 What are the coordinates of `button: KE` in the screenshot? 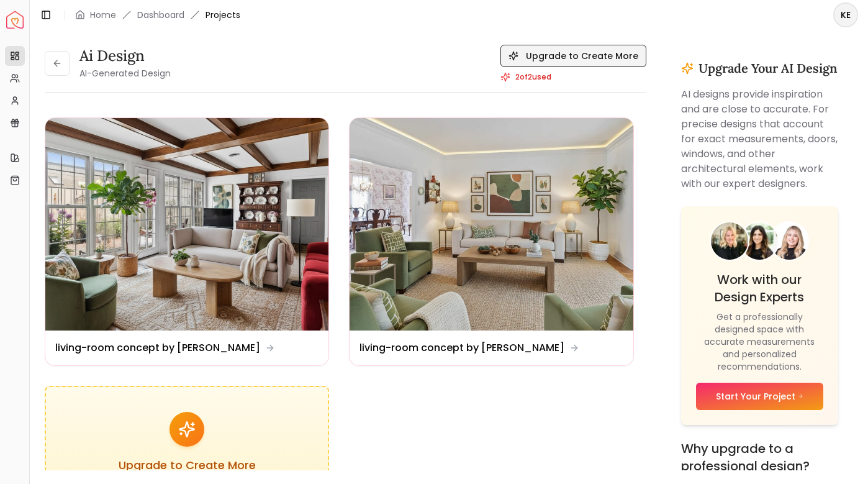 It's located at (846, 15).